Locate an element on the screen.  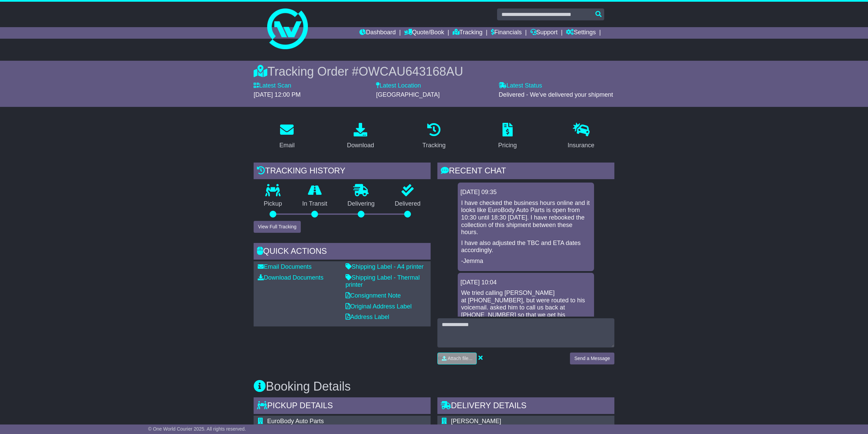
a: Support is located at coordinates (544, 33).